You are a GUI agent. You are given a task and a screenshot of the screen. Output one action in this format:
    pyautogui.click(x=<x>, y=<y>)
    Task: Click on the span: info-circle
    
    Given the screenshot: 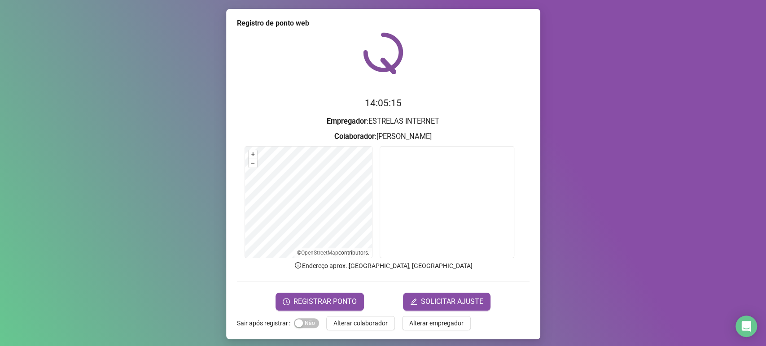 What is the action you would take?
    pyautogui.click(x=298, y=266)
    